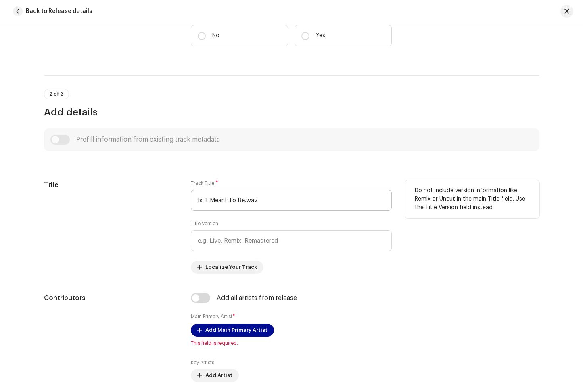  Describe the element at coordinates (291, 343) in the screenshot. I see `span: This field is required.` at that location.